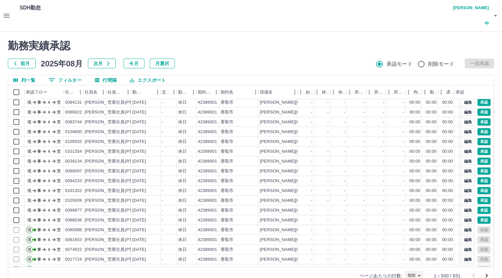 The width and height of the screenshot is (502, 278). I want to click on div: 0038134, so click(74, 161).